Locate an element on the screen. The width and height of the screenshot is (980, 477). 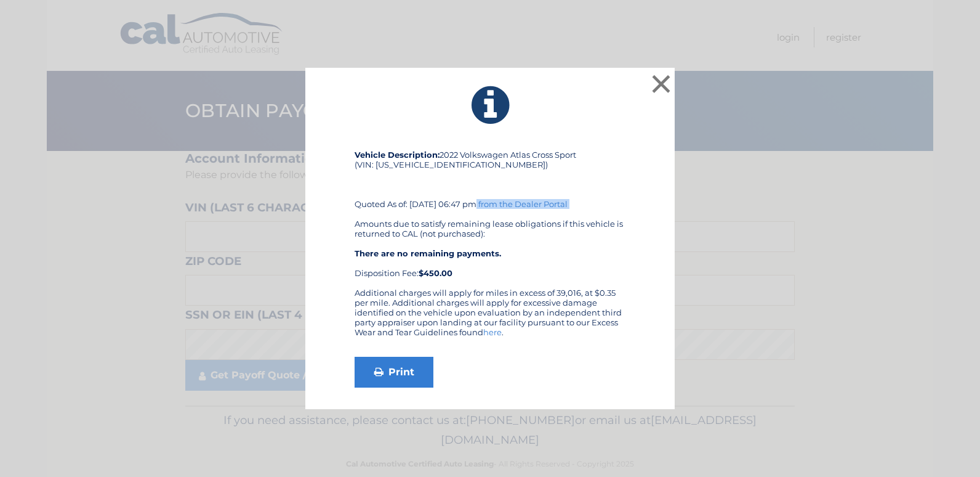
div: Additional charges will apply for miles in excess of 39,016, at $0.35 per mile. Additional charge... is located at coordinates (490, 317).